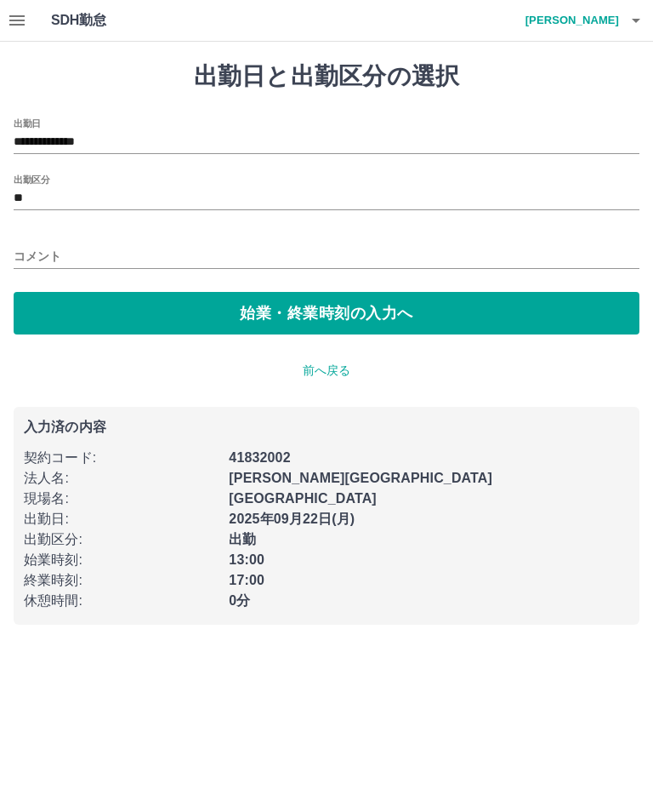  What do you see at coordinates (121, 478) in the screenshot?
I see `p: 法人名 :` at bounding box center [121, 478].